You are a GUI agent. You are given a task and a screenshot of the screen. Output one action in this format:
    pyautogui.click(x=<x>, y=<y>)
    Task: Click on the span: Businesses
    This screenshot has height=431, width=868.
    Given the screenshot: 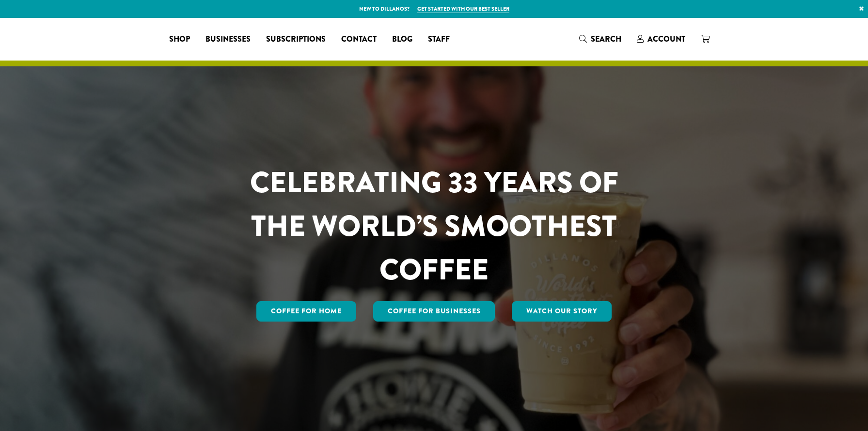 What is the action you would take?
    pyautogui.click(x=228, y=39)
    